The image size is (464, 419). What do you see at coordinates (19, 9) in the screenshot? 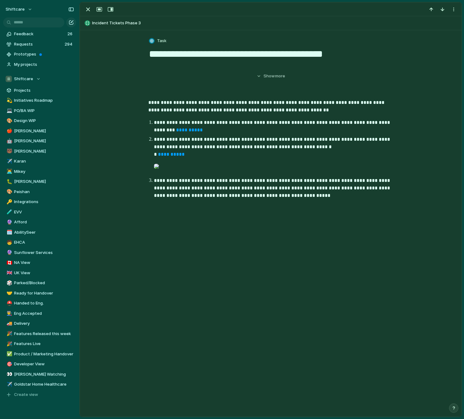
I see `button: shiftcare` at bounding box center [19, 9].